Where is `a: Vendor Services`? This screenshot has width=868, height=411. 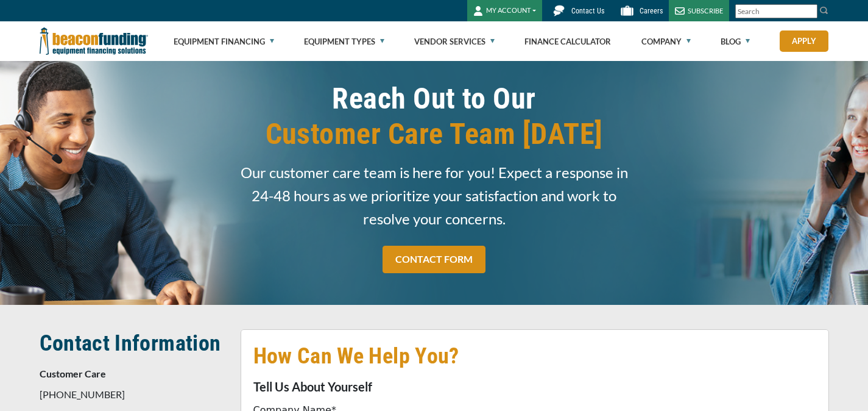 a: Vendor Services is located at coordinates (454, 41).